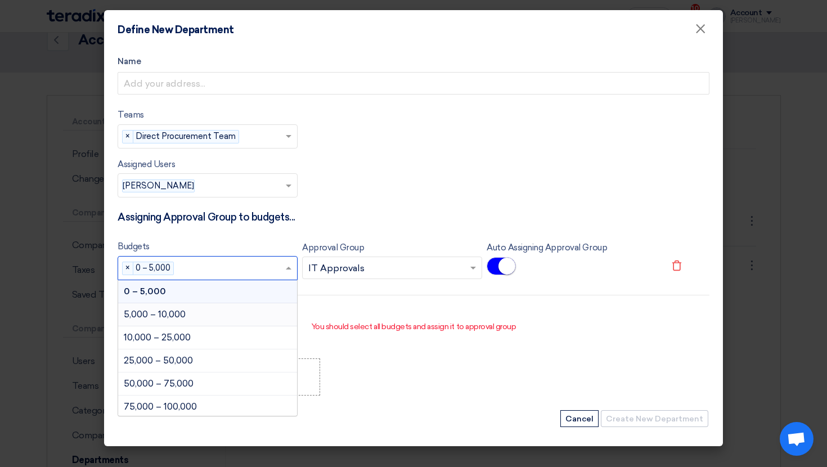 The image size is (827, 467). Describe the element at coordinates (797, 439) in the screenshot. I see `div: Open chat` at that location.